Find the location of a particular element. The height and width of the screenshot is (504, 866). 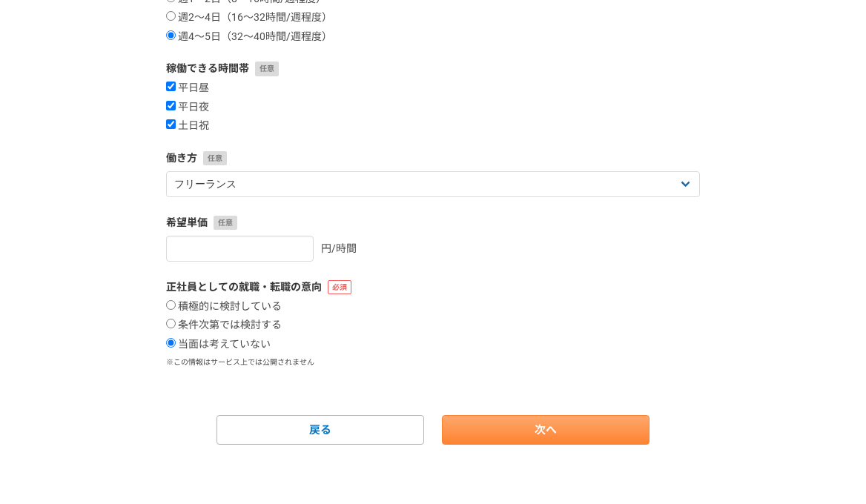

label: 希望単価 is located at coordinates (433, 222).